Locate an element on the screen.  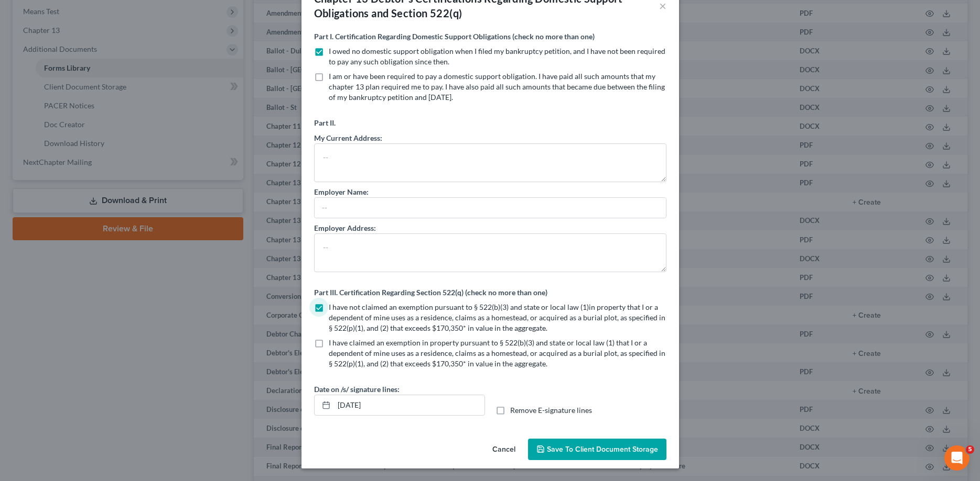
input: MM/DD/YYYY is located at coordinates (409, 405).